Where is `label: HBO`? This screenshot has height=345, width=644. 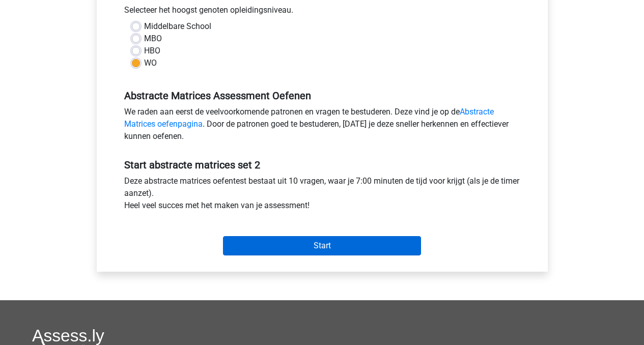 label: HBO is located at coordinates (152, 51).